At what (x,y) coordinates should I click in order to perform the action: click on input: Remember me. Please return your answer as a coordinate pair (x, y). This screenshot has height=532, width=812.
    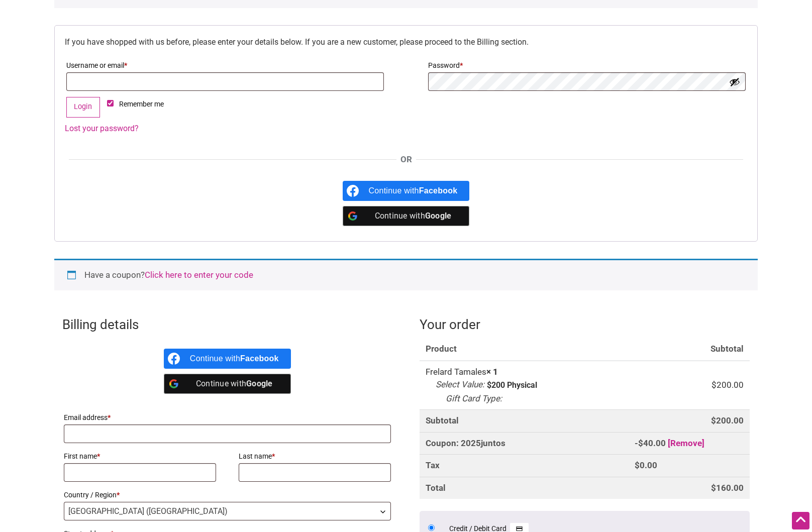
    Looking at the image, I should click on (110, 103).